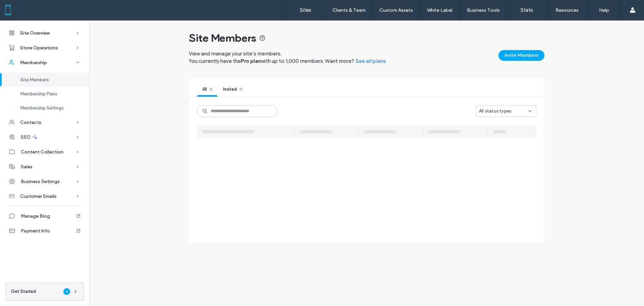  What do you see at coordinates (230, 89) in the screenshot?
I see `span: Invited` at bounding box center [230, 89].